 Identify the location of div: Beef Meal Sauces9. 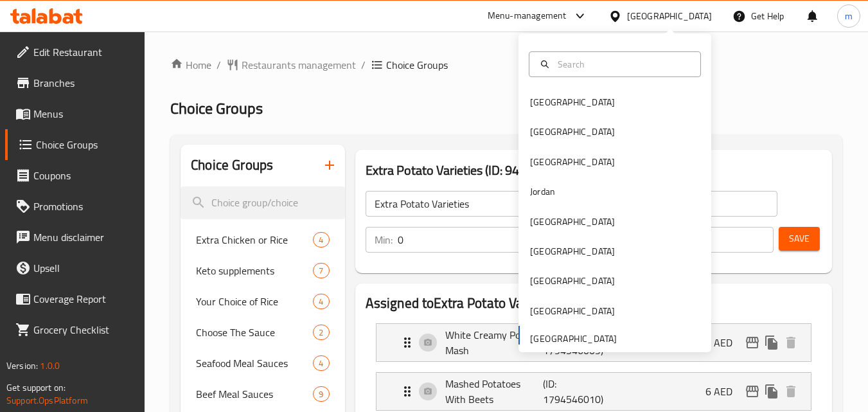
(262, 394).